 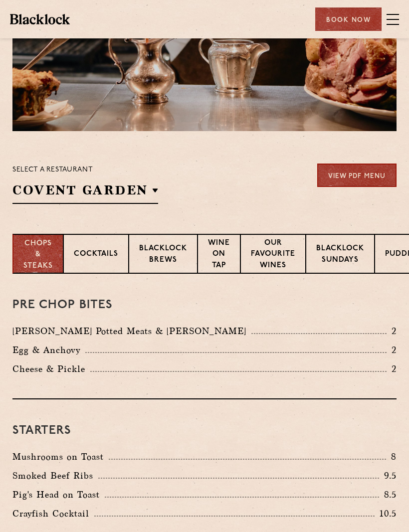 I want to click on p: Select a restaurant, so click(x=86, y=170).